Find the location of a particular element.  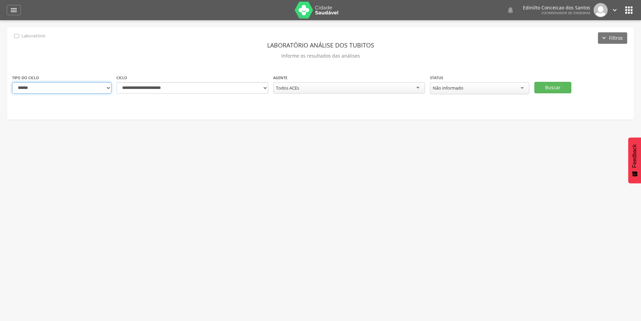

div: Todos ACEs is located at coordinates (288, 88).